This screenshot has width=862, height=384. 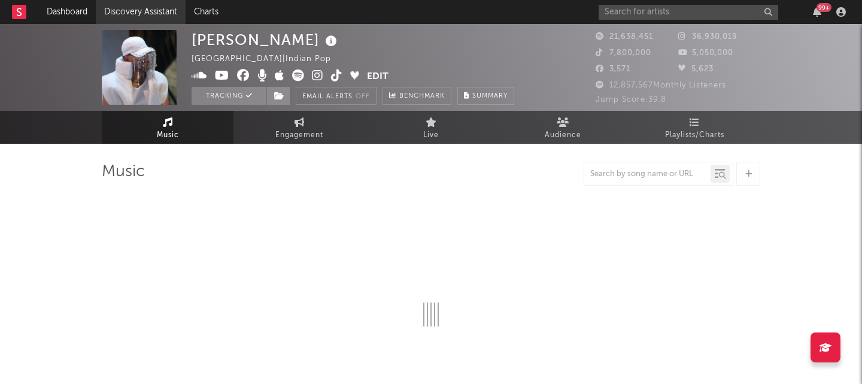 What do you see at coordinates (647, 174) in the screenshot?
I see `input: Search by song name or URL` at bounding box center [647, 174].